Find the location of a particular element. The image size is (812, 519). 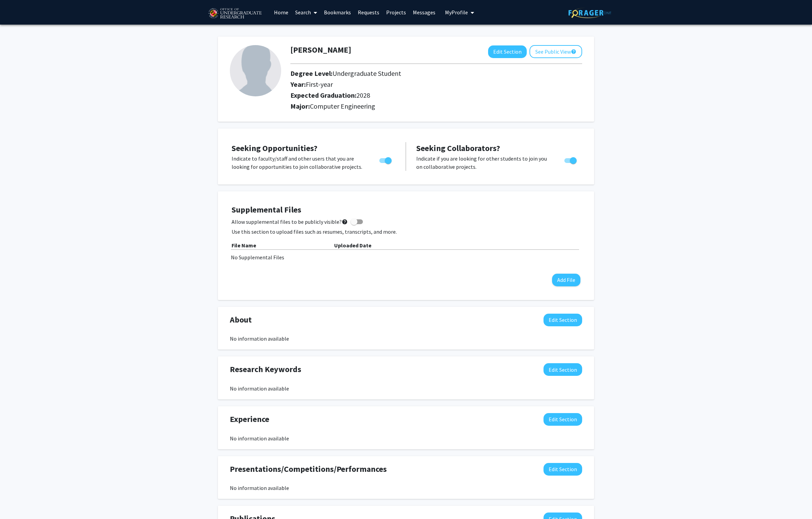

img: University of Maryland Logo is located at coordinates (235, 14).